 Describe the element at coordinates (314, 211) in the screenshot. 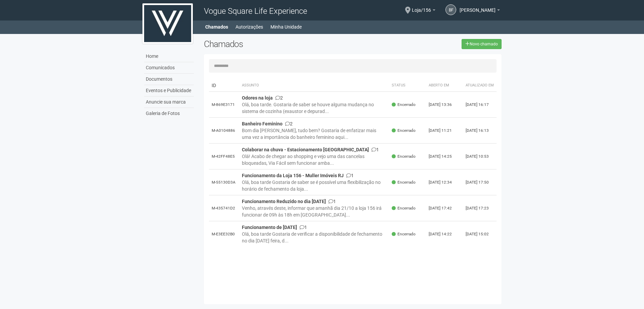

I see `div: Venho, através deste, informar que amanhã dia 21/10 a loja 156 irá funcionar de 09h às 18h em [GE...` at that location.